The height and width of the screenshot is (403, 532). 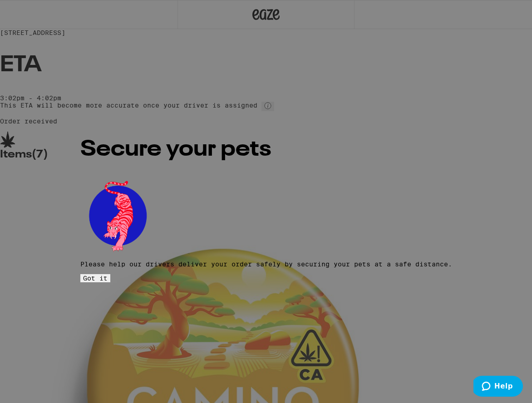 What do you see at coordinates (30, 10) in the screenshot?
I see `span: Help` at bounding box center [30, 10].